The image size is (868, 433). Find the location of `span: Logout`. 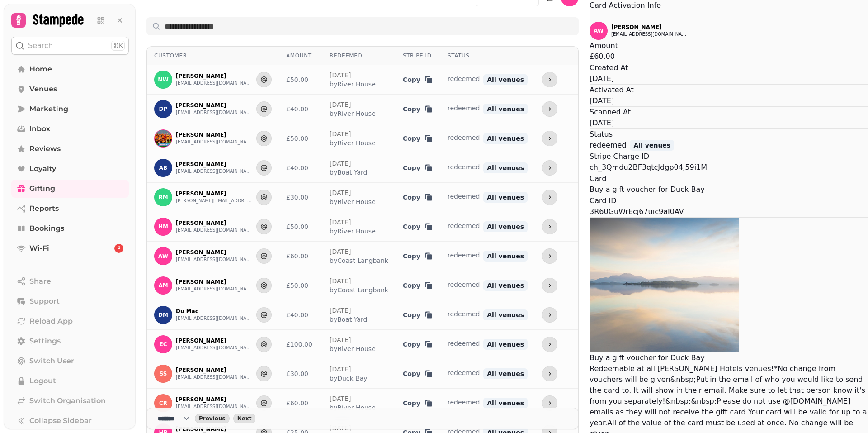

span: Logout is located at coordinates (42, 381).